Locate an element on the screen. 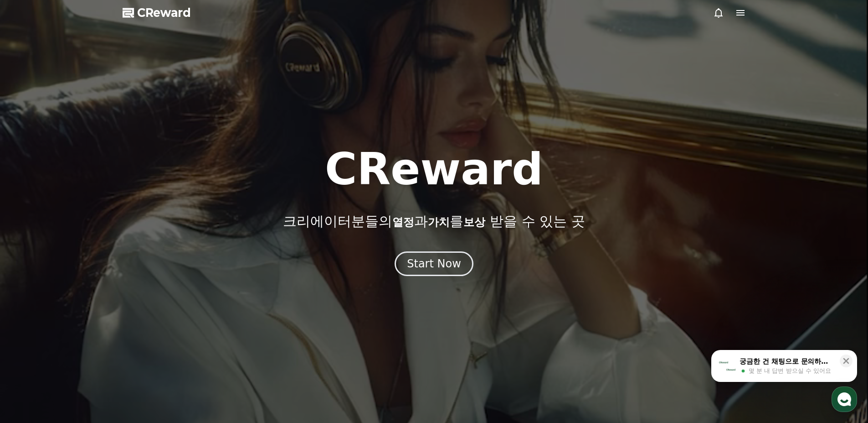 The image size is (868, 423). span: 가치 is located at coordinates (439, 222).